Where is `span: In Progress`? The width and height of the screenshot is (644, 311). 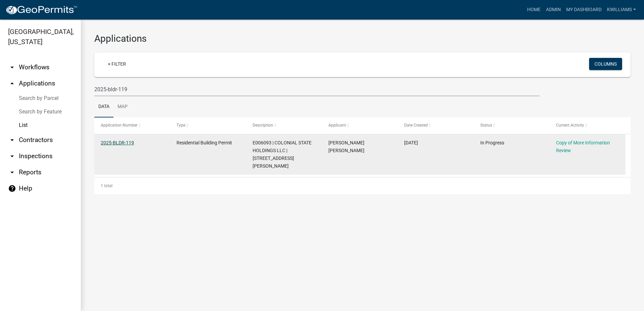 span: In Progress is located at coordinates (492, 143).